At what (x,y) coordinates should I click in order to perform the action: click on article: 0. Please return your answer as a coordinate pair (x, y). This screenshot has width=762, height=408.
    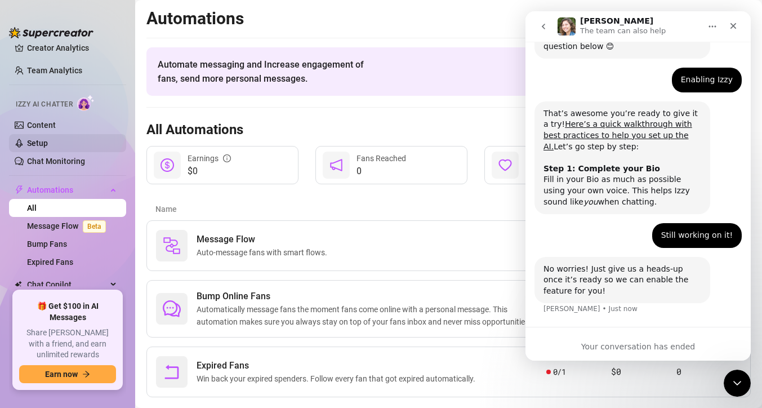
    Looking at the image, I should click on (709, 372).